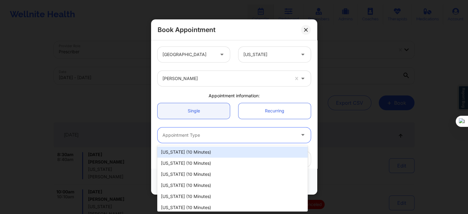 The image size is (468, 214). I want to click on div: Appointment information:, so click(234, 96).